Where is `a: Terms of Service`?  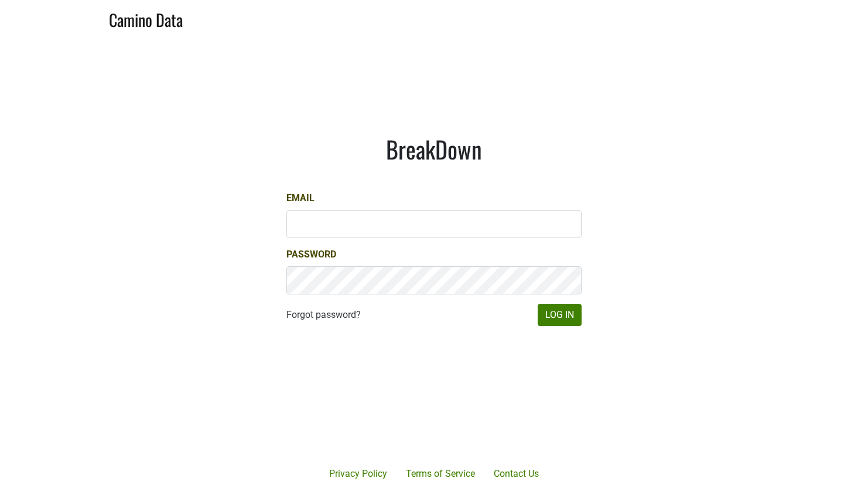 a: Terms of Service is located at coordinates (440, 474).